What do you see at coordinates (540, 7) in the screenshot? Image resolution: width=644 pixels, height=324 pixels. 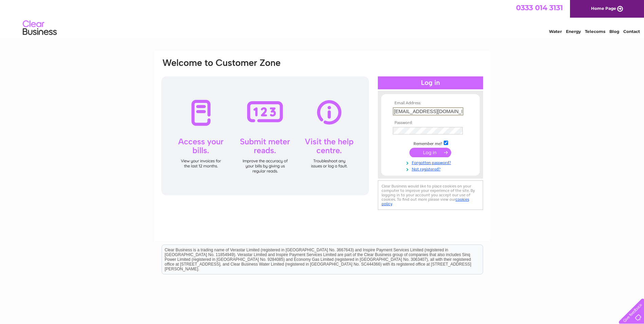 I see `span: 0333 014 3131` at bounding box center [540, 7].